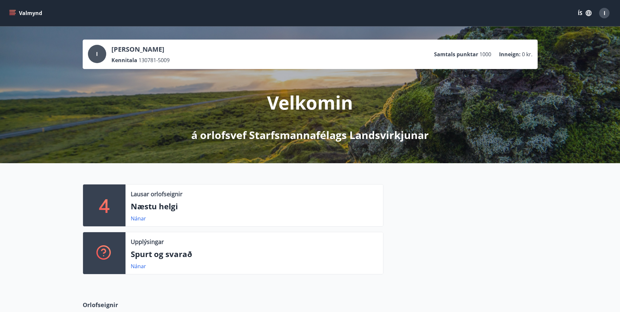  What do you see at coordinates (527, 54) in the screenshot?
I see `span: 0 kr.` at bounding box center [527, 54].